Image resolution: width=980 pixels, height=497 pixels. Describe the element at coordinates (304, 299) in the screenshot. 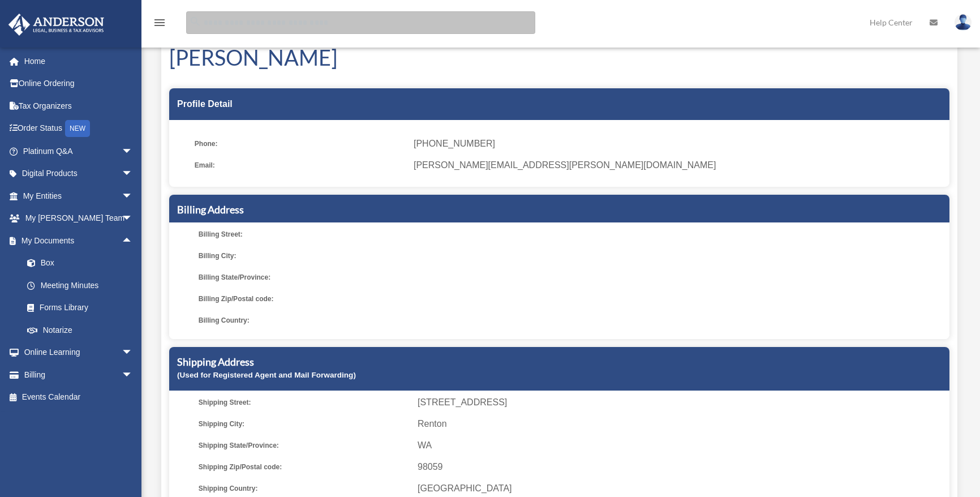

I see `span: Billing Zip/Postal code:` at that location.